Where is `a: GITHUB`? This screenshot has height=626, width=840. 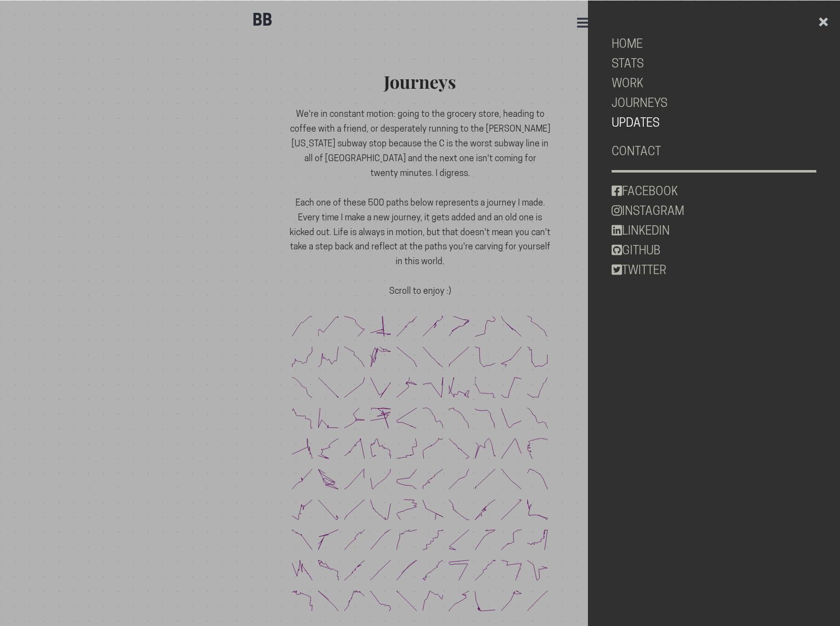
a: GITHUB is located at coordinates (714, 251).